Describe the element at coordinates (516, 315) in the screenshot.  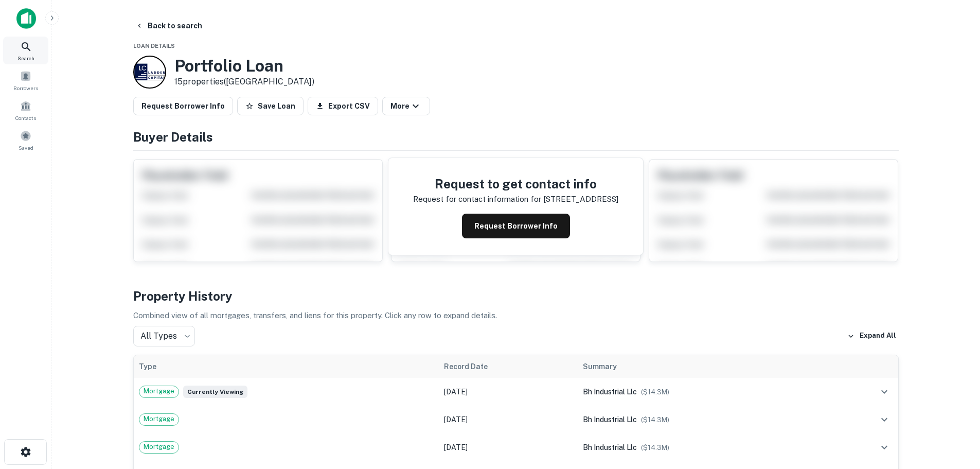
I see `p: Combined view of all mortgages, transfers, and liens for this property. Click any row to expand d...` at that location.